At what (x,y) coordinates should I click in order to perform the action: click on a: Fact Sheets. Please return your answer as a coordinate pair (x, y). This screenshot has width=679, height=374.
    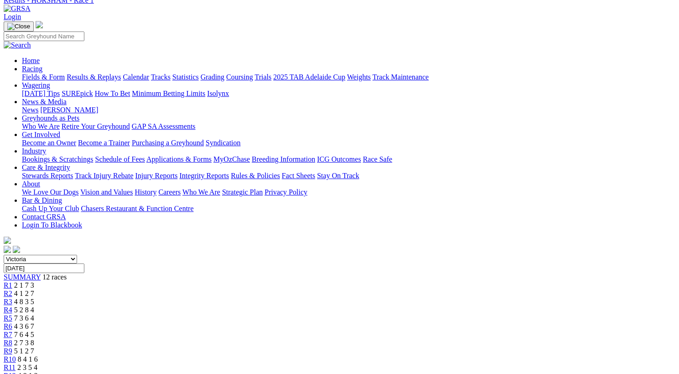
    Looking at the image, I should click on (298, 175).